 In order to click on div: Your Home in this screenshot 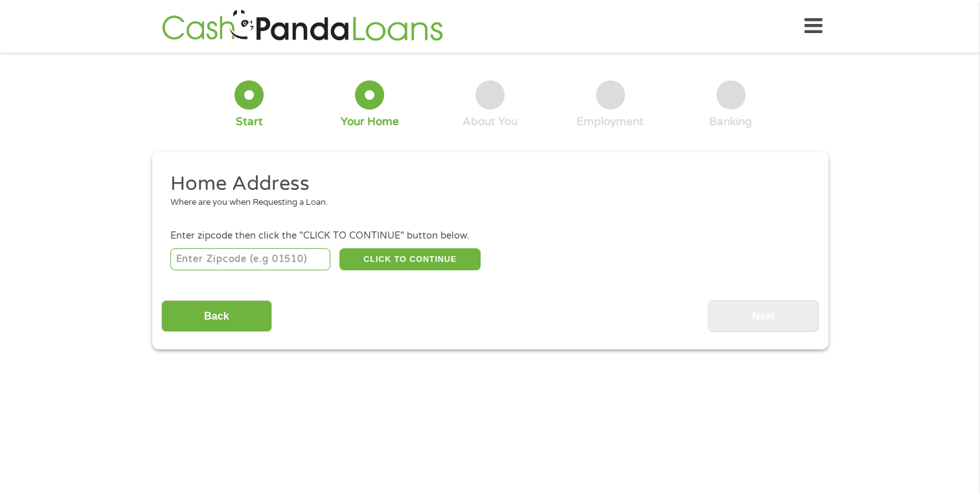, I will do `click(370, 122)`.